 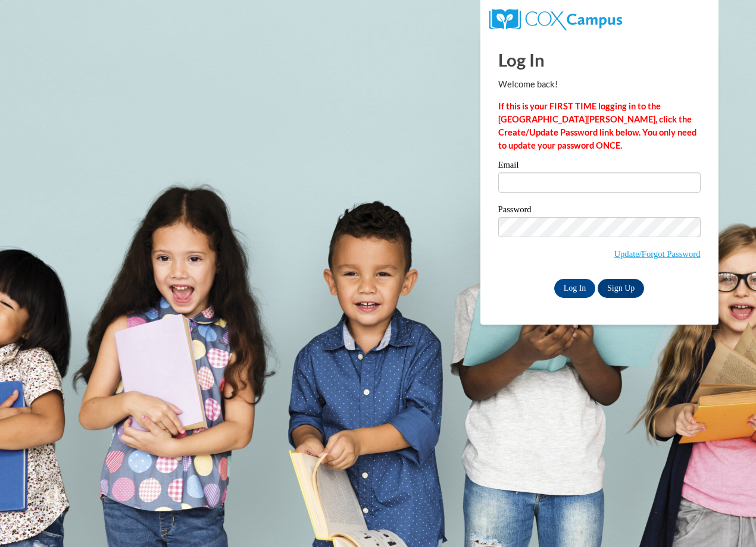 I want to click on a: Update/Forgot Password, so click(x=656, y=254).